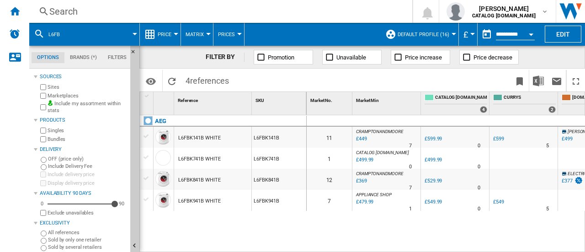 This screenshot has height=252, width=585. Describe the element at coordinates (167, 34) in the screenshot. I see `button: Price` at that location.